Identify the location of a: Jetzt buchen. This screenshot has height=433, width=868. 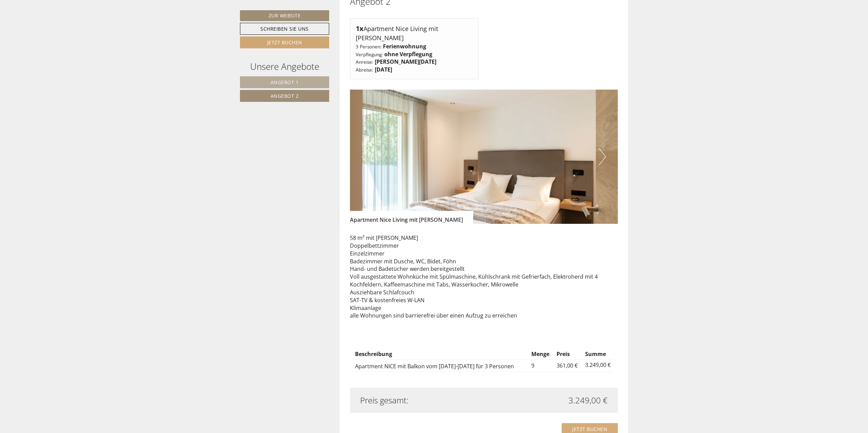
(284, 42).